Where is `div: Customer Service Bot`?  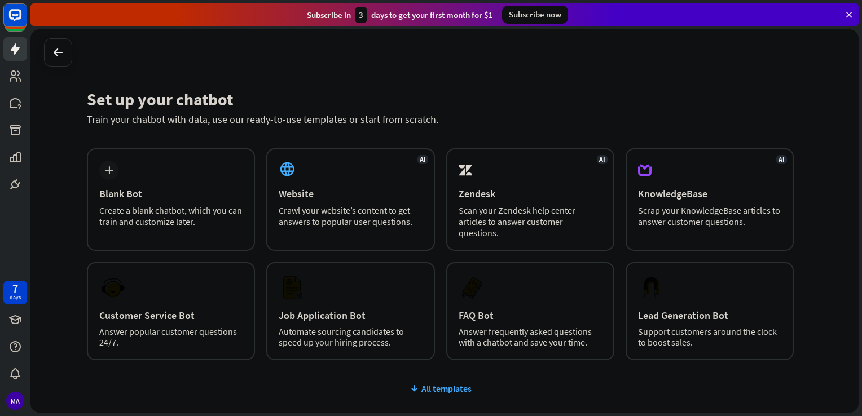 div: Customer Service Bot is located at coordinates (171, 315).